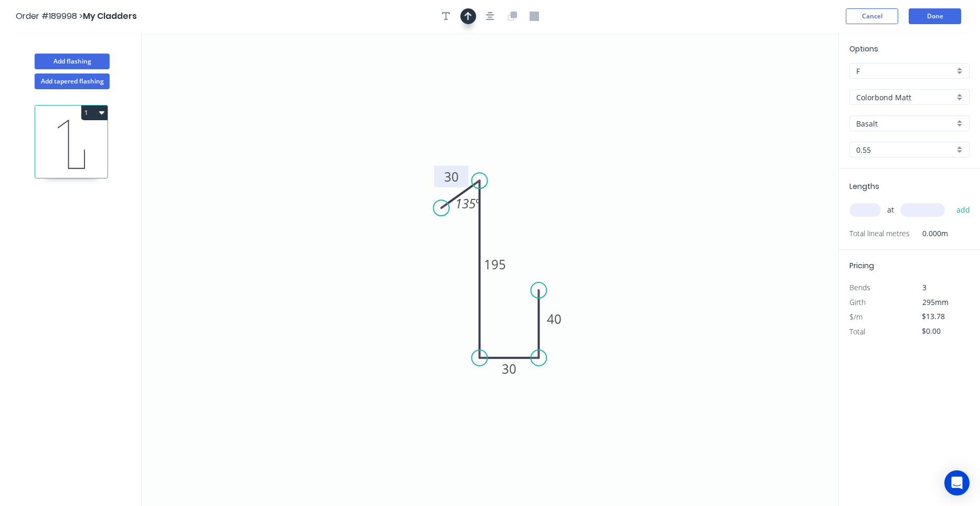 The height and width of the screenshot is (506, 980). What do you see at coordinates (861, 266) in the screenshot?
I see `span: Pricing` at bounding box center [861, 266].